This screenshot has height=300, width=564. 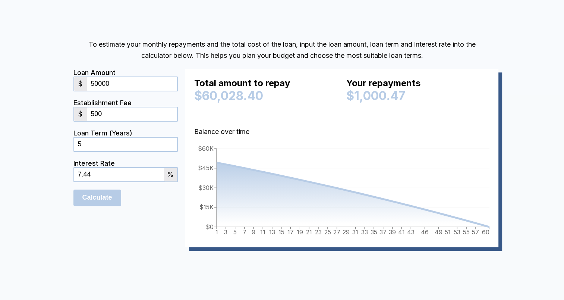 What do you see at coordinates (485, 232) in the screenshot?
I see `tspan: 60` at bounding box center [485, 232].